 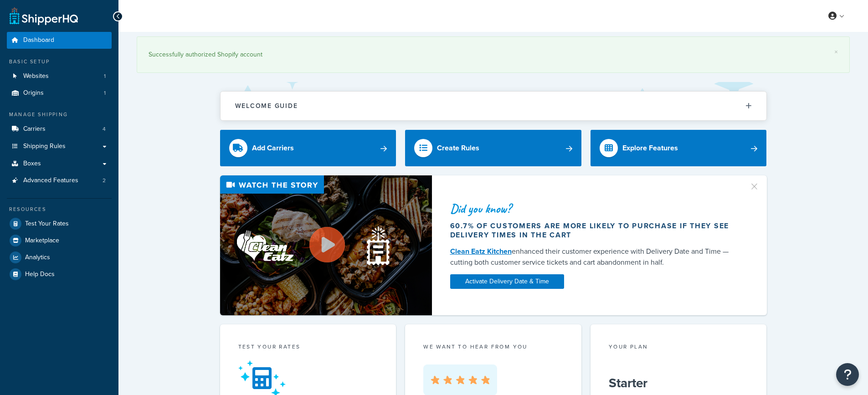 I want to click on div: Test your rates, so click(x=308, y=348).